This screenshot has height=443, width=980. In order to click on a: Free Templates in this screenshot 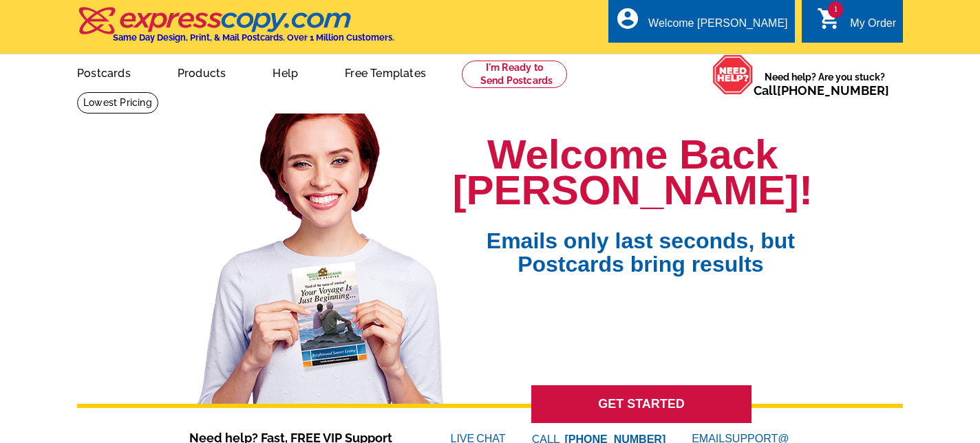, I will do `click(386, 72)`.